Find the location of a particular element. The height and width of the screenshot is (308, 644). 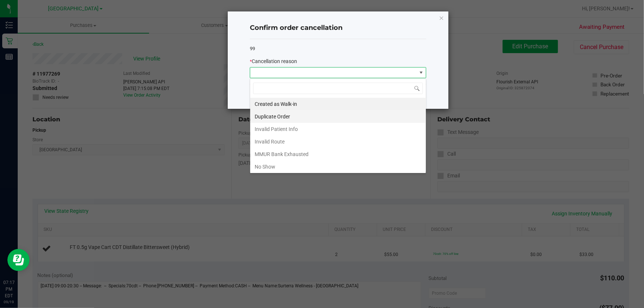

li: Invalid Patient Info is located at coordinates (338, 129).